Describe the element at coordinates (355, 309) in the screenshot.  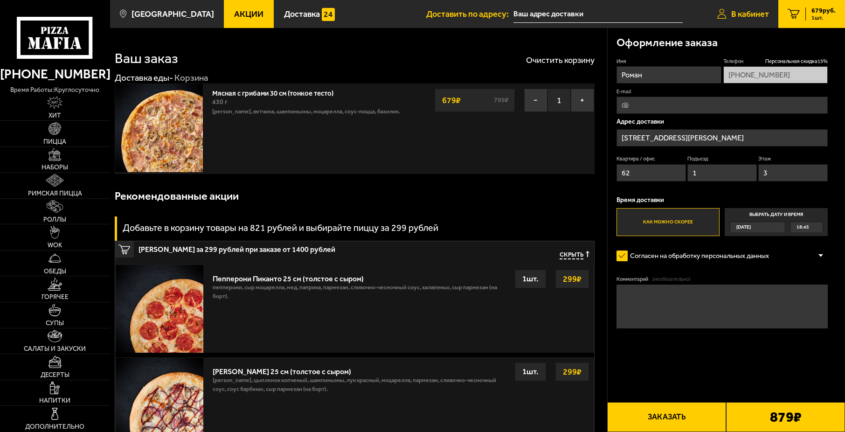
I see `a: Пепперони Пиканто 25 см (толстое с сыром)пепперони, сыр Моцарелла, мед, паприка, пармезан, сливоч...` at that location.